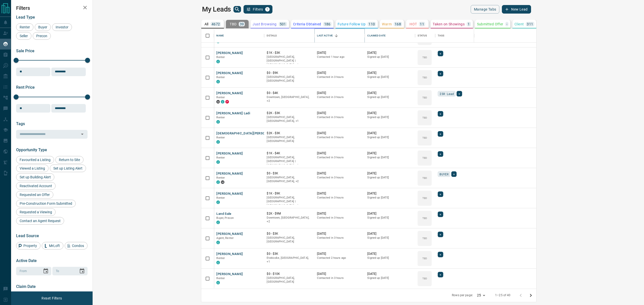  I want to click on p: 110, so click(371, 24).